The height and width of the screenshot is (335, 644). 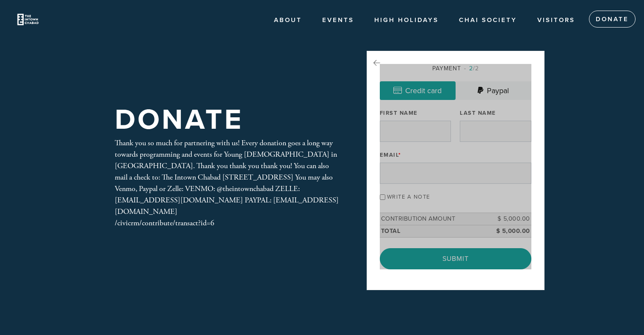 What do you see at coordinates (179, 120) in the screenshot?
I see `h1: Donate` at bounding box center [179, 120].